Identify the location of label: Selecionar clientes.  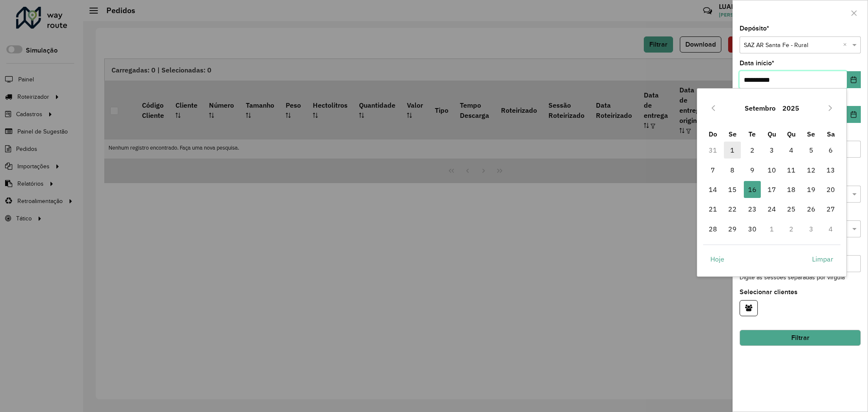
(768, 292).